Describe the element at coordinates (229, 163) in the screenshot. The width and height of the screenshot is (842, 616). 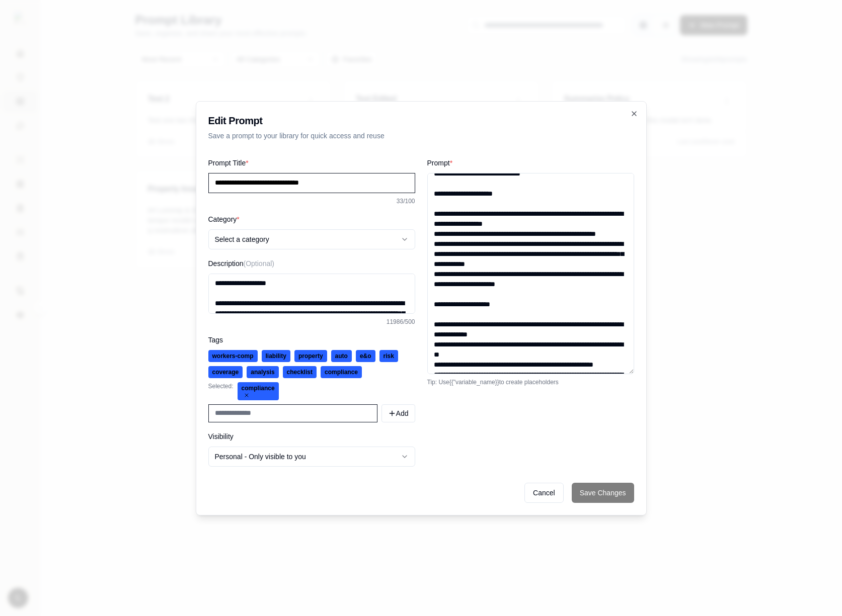
I see `label: Prompt Title` at that location.